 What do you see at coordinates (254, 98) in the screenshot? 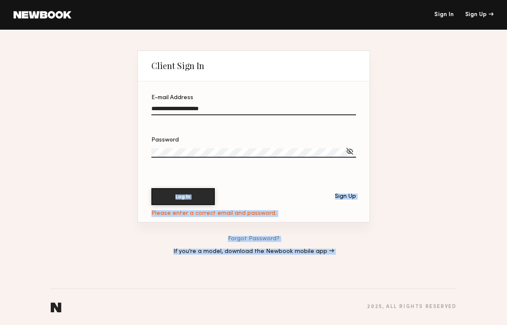
I see `div: E-mail Address` at bounding box center [254, 98].